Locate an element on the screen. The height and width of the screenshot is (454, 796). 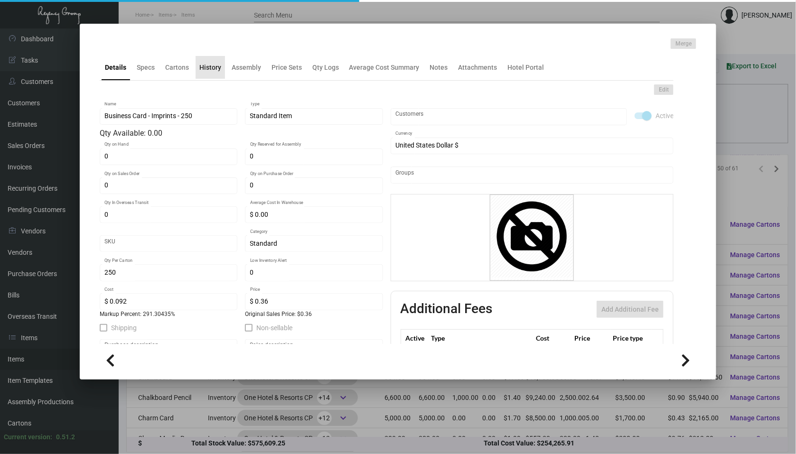
div: Average Cost Summary is located at coordinates (385, 67).